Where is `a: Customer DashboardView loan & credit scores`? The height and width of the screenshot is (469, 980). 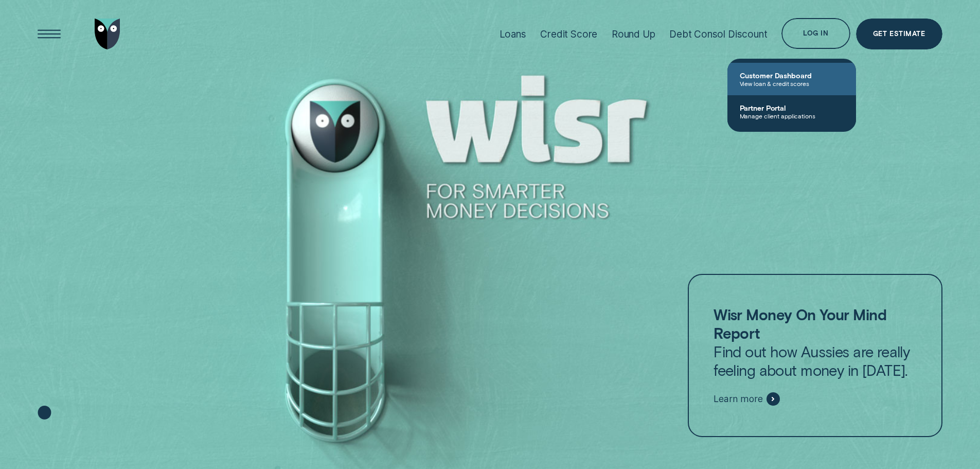
a: Customer DashboardView loan & credit scores is located at coordinates (792, 79).